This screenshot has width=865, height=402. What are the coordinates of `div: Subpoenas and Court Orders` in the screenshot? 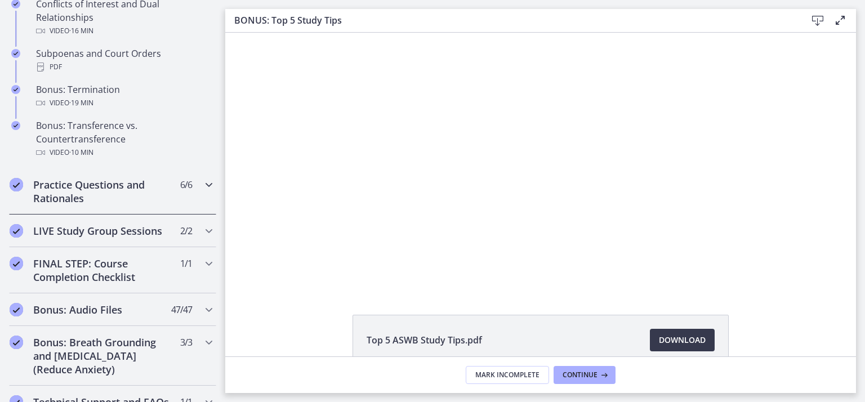 It's located at (124, 60).